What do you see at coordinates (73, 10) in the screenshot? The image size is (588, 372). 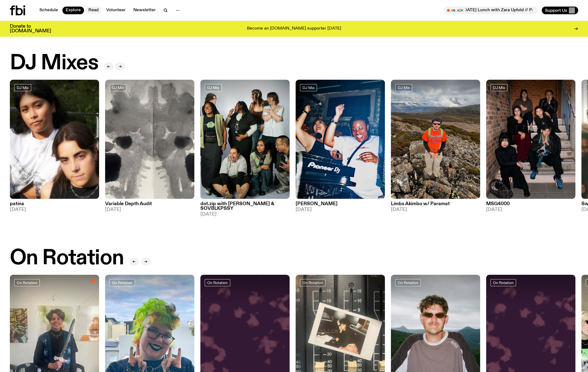 I see `a: Explore` at bounding box center [73, 10].